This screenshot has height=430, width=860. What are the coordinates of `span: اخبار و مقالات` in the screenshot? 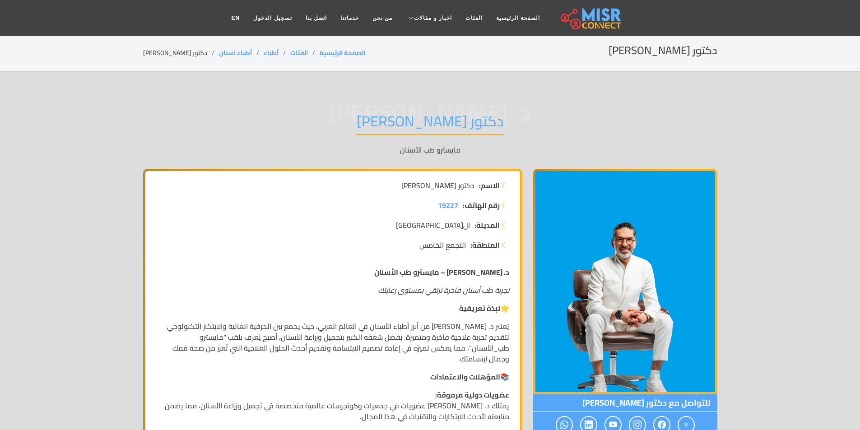 It's located at (433, 18).